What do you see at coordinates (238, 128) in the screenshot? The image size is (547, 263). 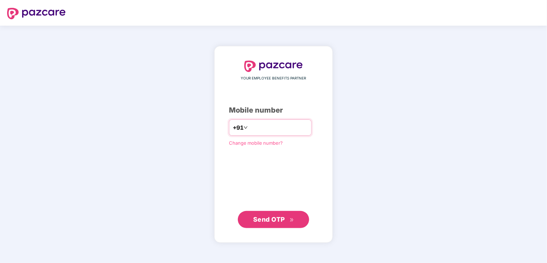 I see `span: +91` at bounding box center [238, 128].